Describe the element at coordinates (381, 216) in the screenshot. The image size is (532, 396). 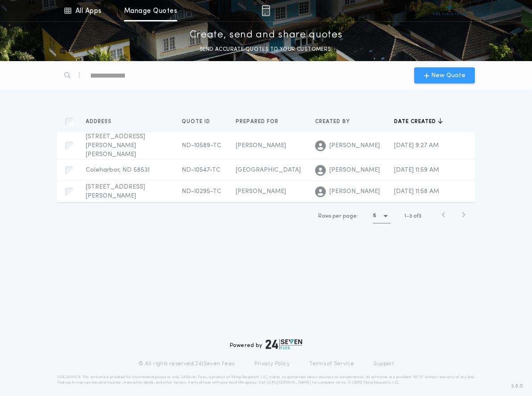
I see `button: 5` at that location.